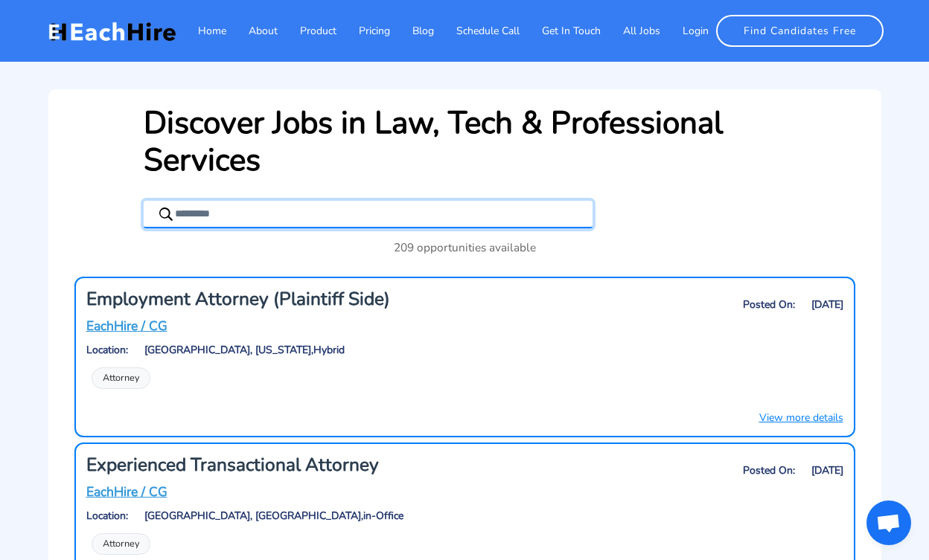  What do you see at coordinates (307, 30) in the screenshot?
I see `a: Product` at bounding box center [307, 30].